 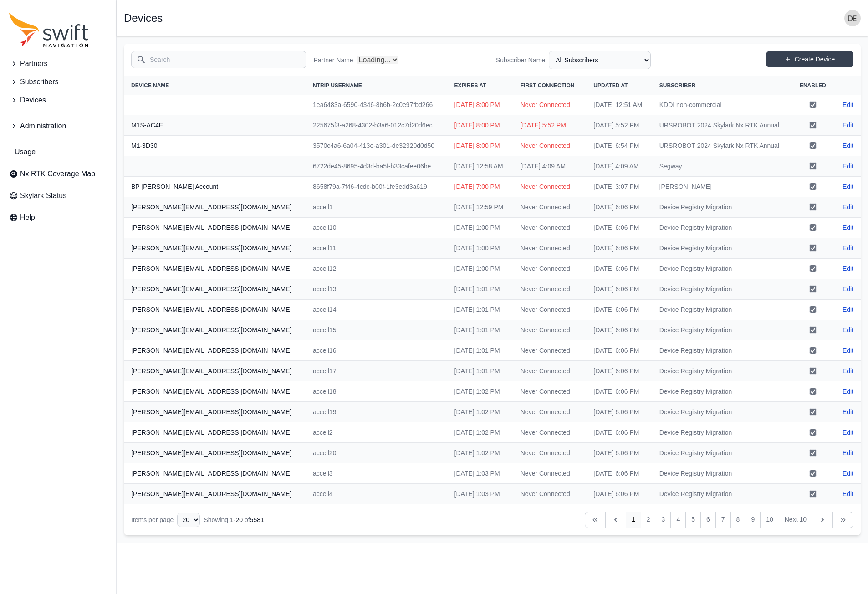 I want to click on td: accell1, so click(x=376, y=207).